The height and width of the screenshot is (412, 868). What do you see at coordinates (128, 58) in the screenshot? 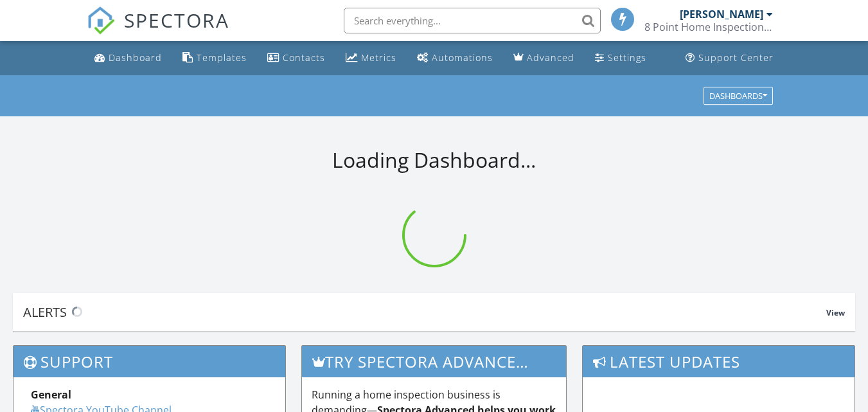
I see `a: Dashboard` at bounding box center [128, 58].